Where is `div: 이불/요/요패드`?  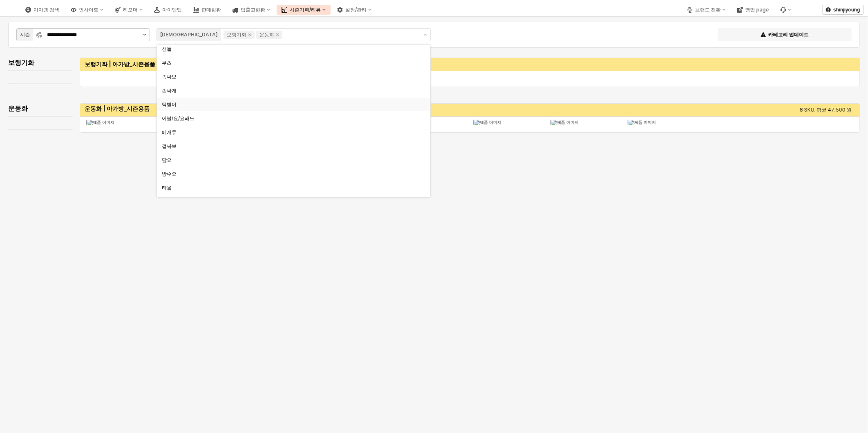 div: 이불/요/요패드 is located at coordinates (291, 119).